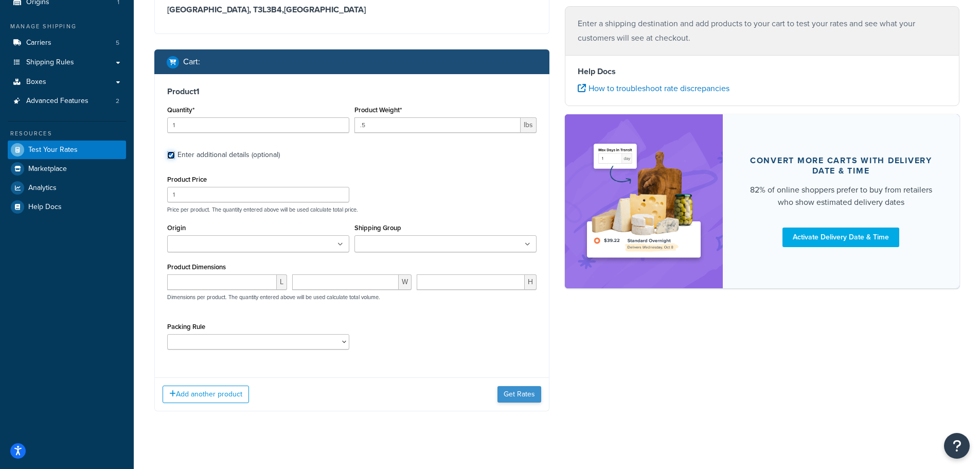 The width and height of the screenshot is (980, 469). Describe the element at coordinates (48, 169) in the screenshot. I see `span: Marketplace` at that location.